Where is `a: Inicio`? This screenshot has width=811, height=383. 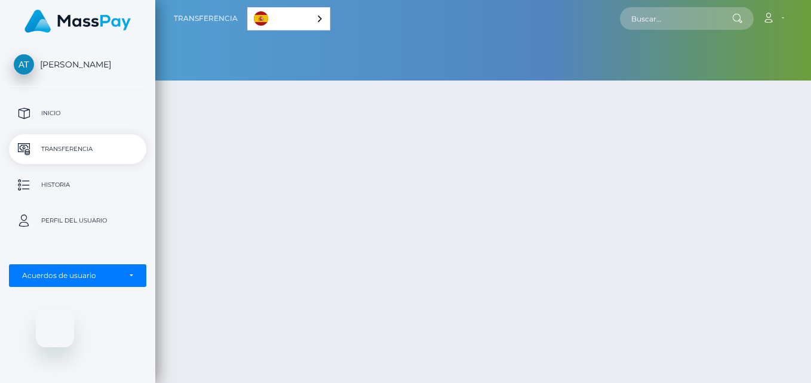
a: Inicio is located at coordinates (78, 113).